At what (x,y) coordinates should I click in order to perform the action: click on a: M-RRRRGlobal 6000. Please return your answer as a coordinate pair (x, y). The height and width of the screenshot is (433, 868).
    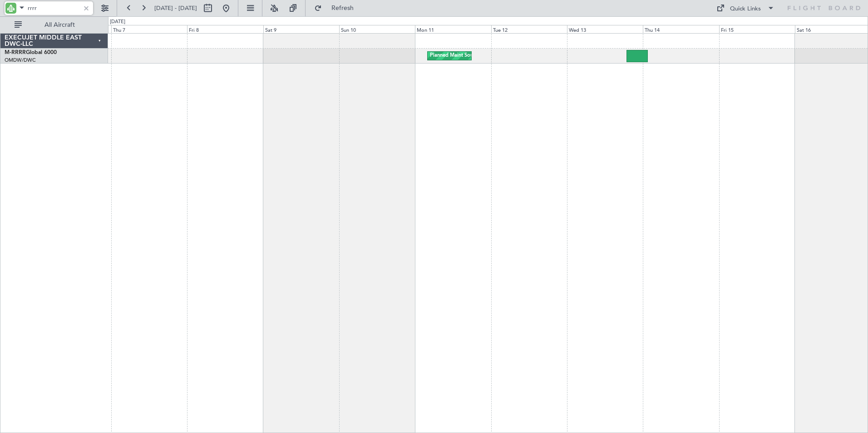
    Looking at the image, I should click on (31, 53).